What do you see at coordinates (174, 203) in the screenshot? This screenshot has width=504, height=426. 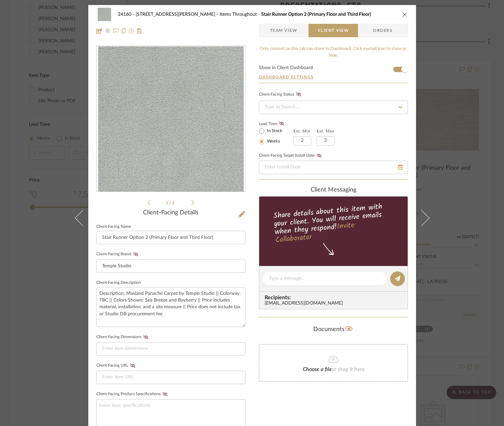 I see `span: 2` at bounding box center [174, 203].